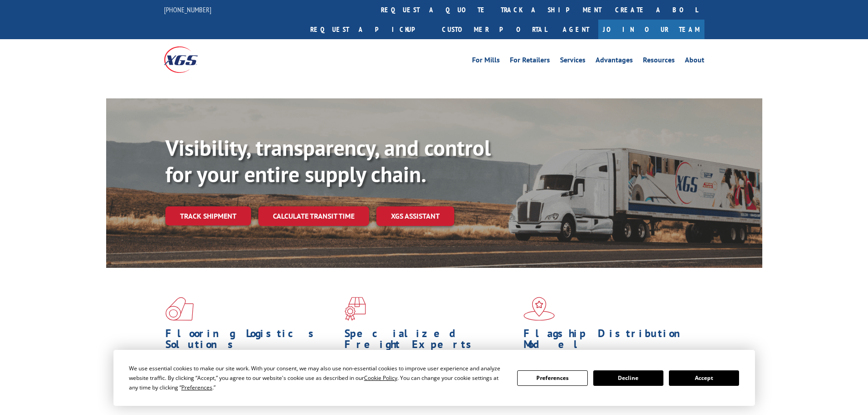 The width and height of the screenshot is (868, 415). Describe the element at coordinates (530, 61) in the screenshot. I see `a: For Retailers` at that location.